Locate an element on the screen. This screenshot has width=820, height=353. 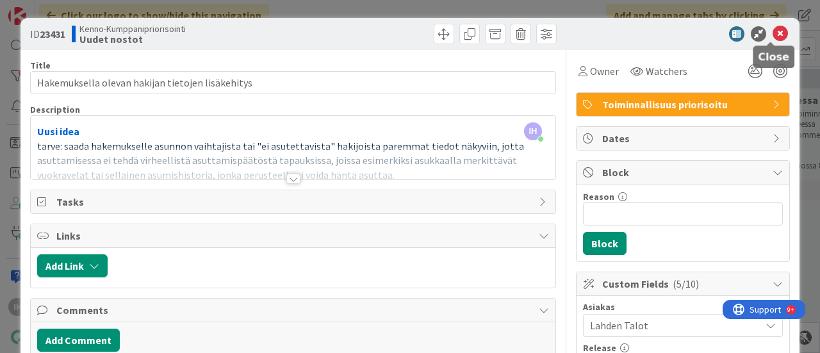
span: Support is located at coordinates (42, 10).